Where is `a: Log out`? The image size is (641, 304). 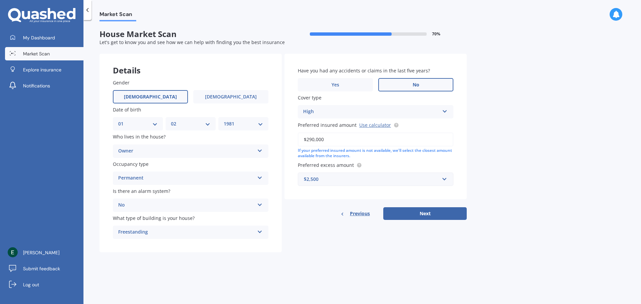
a: Log out is located at coordinates (44, 285).